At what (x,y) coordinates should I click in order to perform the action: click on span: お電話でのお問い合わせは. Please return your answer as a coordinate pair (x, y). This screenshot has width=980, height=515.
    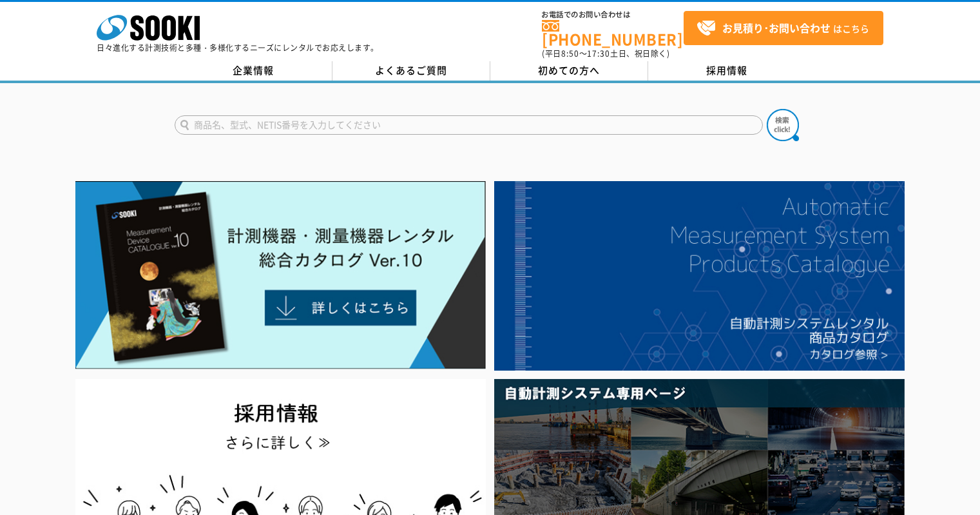
    Looking at the image, I should click on (613, 15).